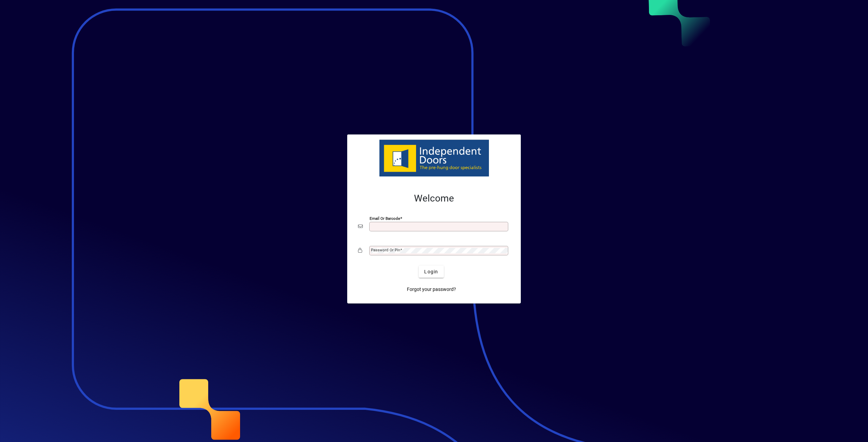  What do you see at coordinates (431, 272) in the screenshot?
I see `button: Login` at bounding box center [431, 272].